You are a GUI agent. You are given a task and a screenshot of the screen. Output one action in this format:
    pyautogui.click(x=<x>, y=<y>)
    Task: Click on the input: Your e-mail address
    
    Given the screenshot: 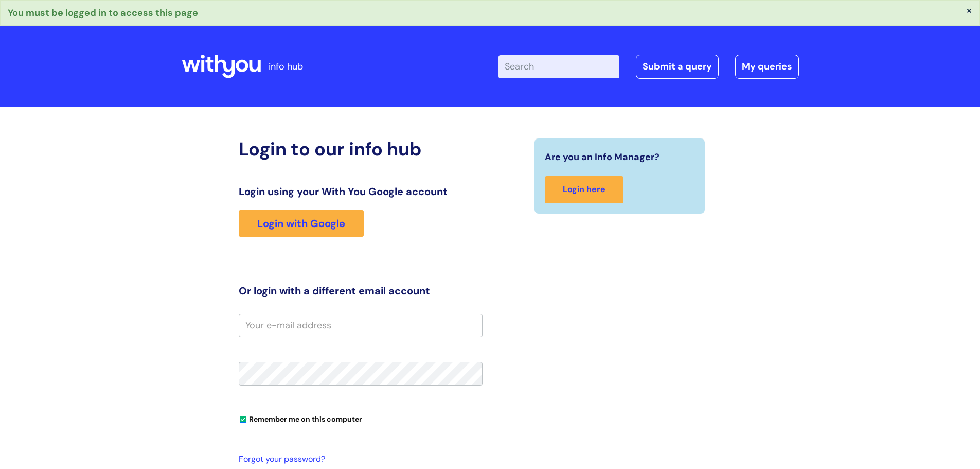 What is the action you would take?
    pyautogui.click(x=361, y=325)
    